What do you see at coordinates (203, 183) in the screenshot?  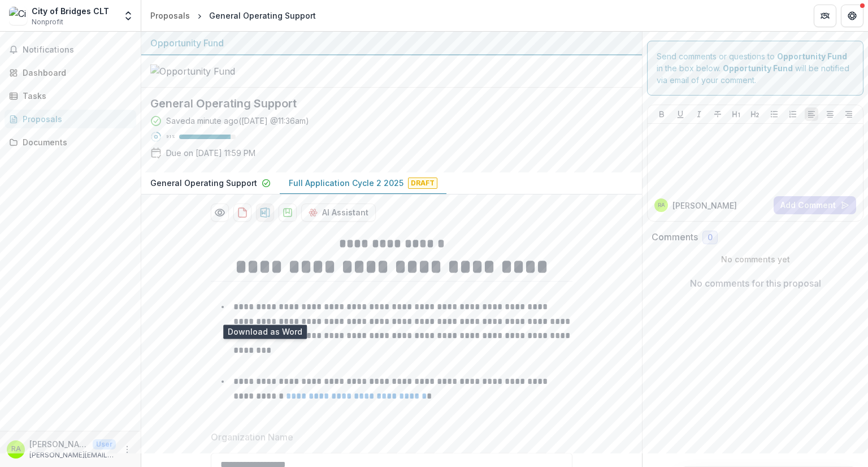 I see `p: General Operating Support` at bounding box center [203, 183].